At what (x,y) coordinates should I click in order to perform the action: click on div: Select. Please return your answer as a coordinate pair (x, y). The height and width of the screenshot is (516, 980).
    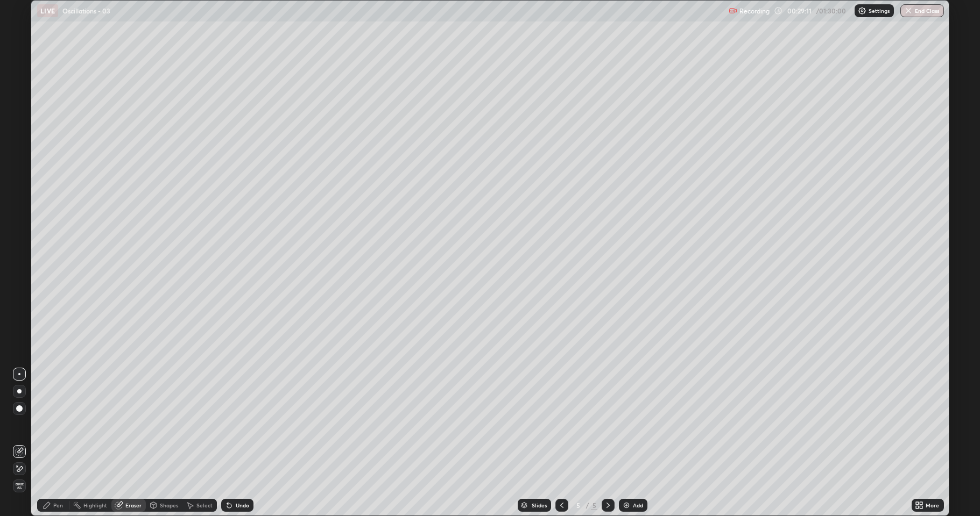
    Looking at the image, I should click on (204, 505).